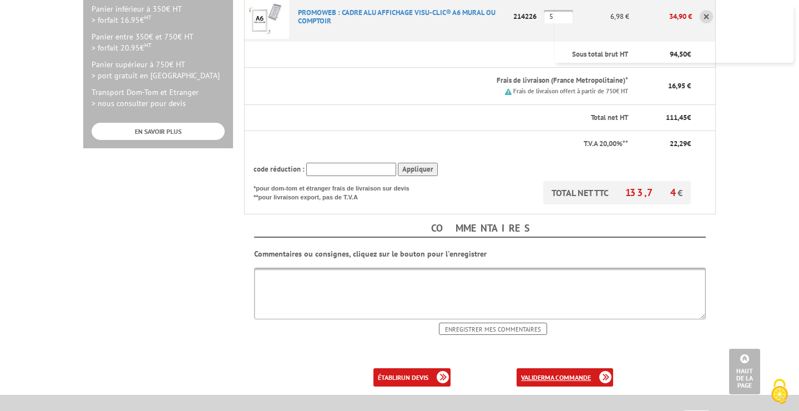  Describe the element at coordinates (158, 14) in the screenshot. I see `p: Panier inférieur à 350€ HT` at that location.